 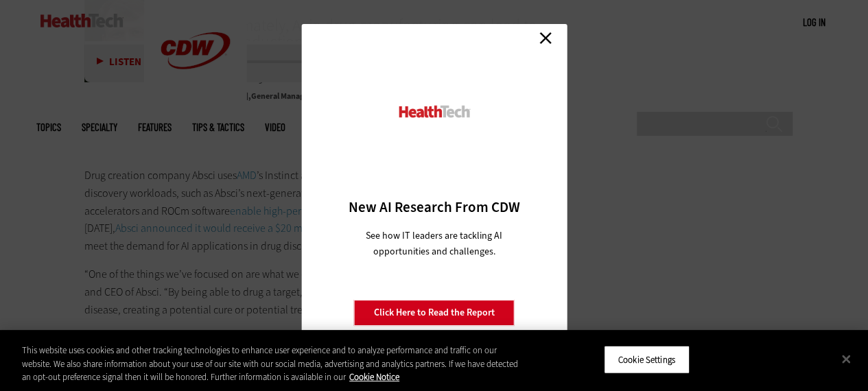 What do you see at coordinates (847, 359) in the screenshot?
I see `button: Close` at bounding box center [847, 359].